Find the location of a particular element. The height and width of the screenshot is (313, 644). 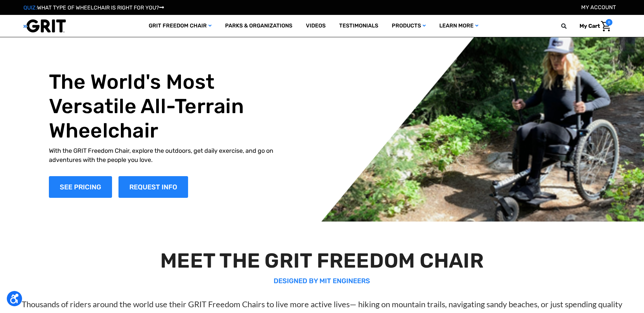

span: QUIZ: is located at coordinates (30, 7).